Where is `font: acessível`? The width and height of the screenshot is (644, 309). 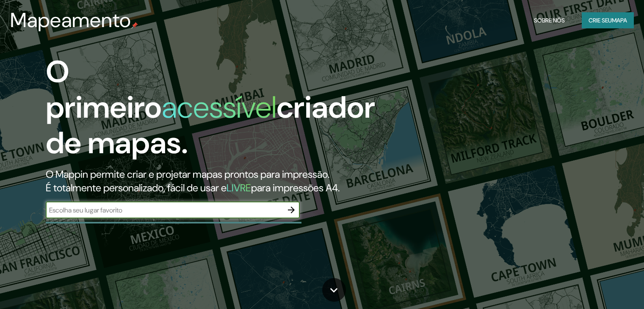
font: acessível is located at coordinates (219, 107).